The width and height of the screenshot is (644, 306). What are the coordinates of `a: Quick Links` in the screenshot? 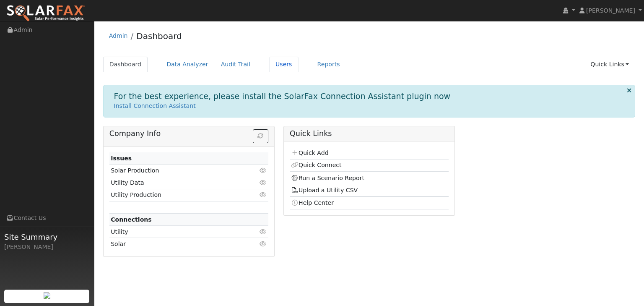 It's located at (609, 64).